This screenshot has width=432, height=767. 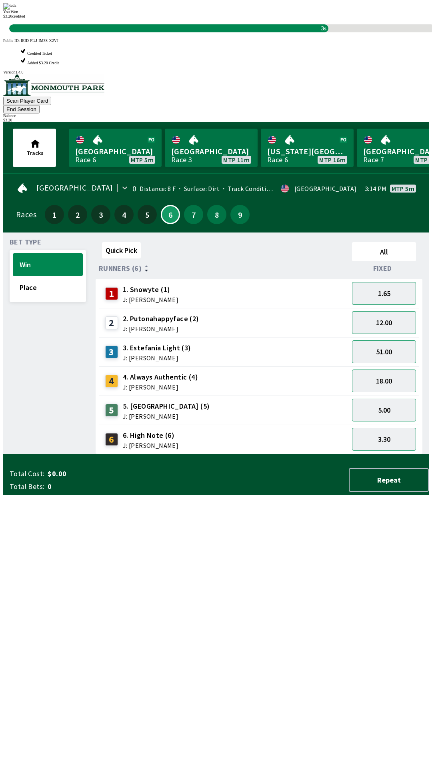 I want to click on span: $ 3.20 credited, so click(x=14, y=16).